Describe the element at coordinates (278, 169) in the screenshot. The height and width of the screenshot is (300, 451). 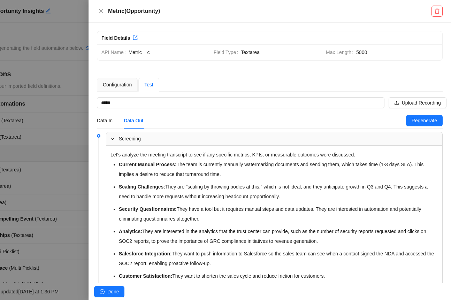
I see `li: The team is currently manually watermarking documents and sending them, which takes time (1-3 day...` at that location.